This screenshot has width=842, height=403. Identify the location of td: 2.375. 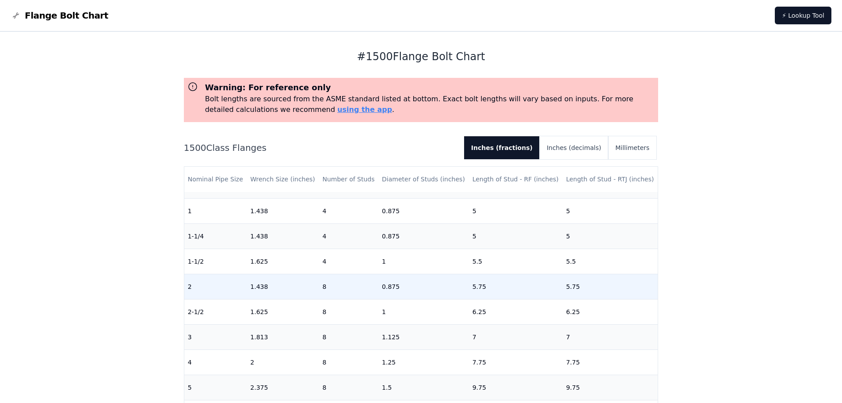
(282, 387).